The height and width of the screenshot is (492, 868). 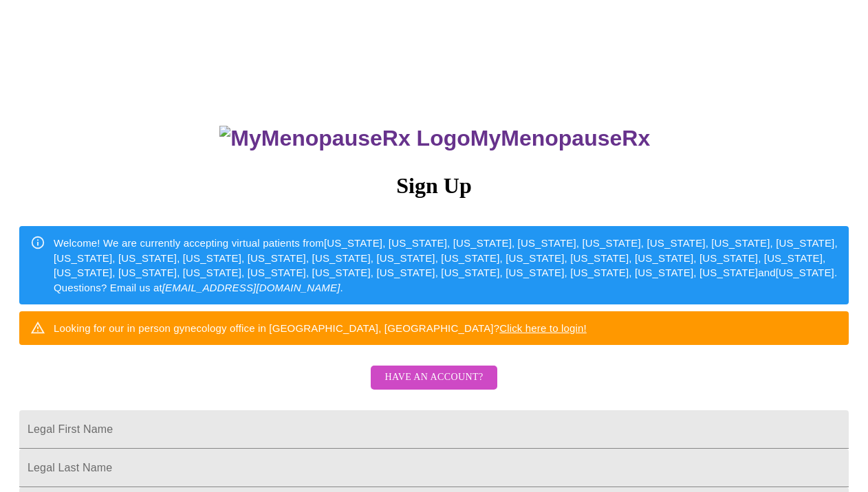 I want to click on img: MyMenopauseRx Logo, so click(x=345, y=138).